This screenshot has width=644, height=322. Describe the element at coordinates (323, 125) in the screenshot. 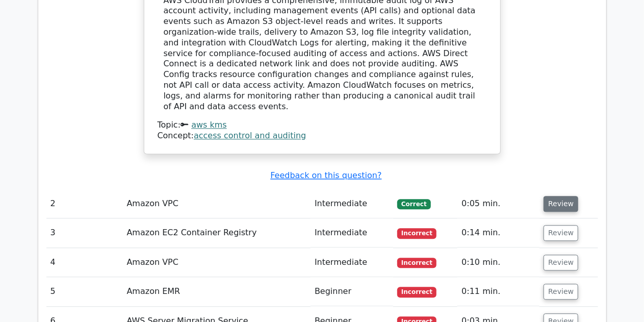

I see `div: Topic:` at that location.